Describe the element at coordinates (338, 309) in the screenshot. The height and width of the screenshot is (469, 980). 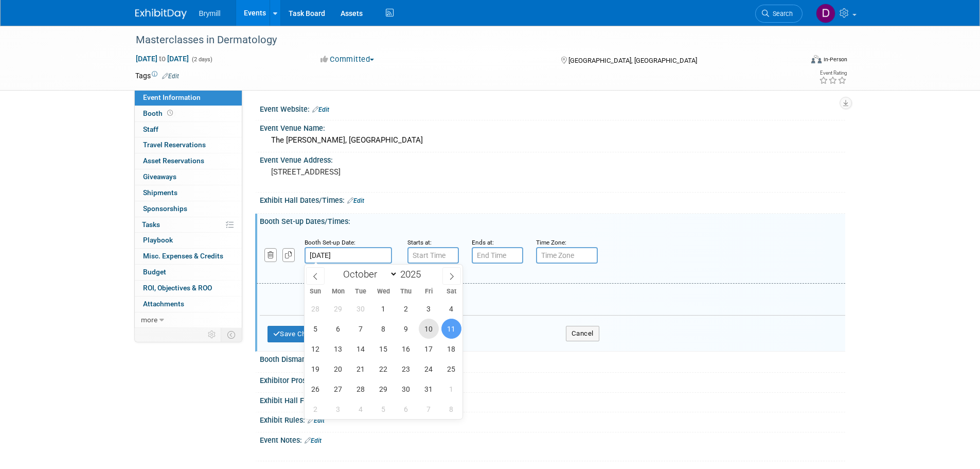
I see `span: September 29, 2025` at that location.